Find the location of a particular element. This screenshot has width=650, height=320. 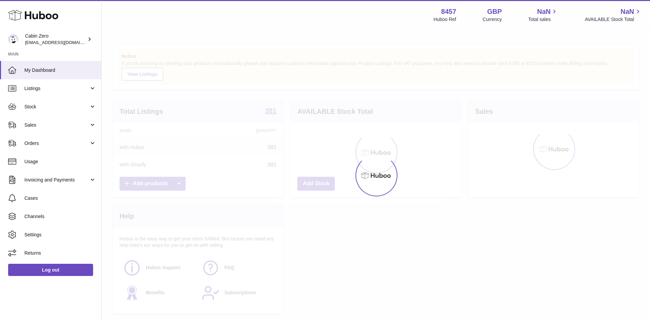

span: Listings is located at coordinates (57, 88).